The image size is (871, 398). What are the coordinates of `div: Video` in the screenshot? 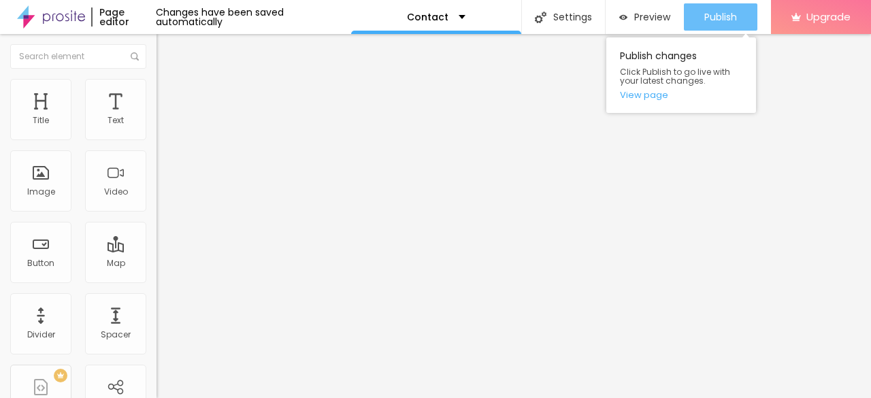 It's located at (116, 192).